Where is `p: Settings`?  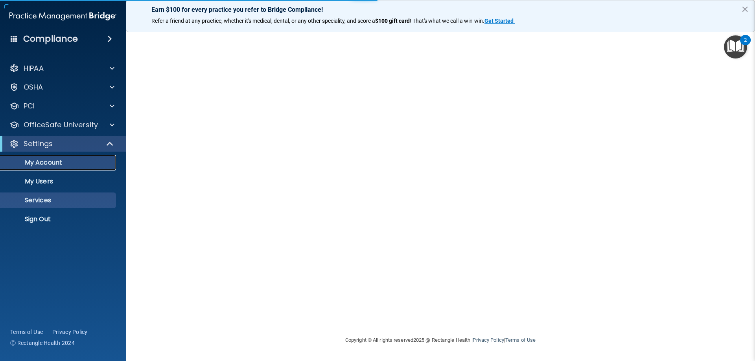 p: Settings is located at coordinates (38, 144).